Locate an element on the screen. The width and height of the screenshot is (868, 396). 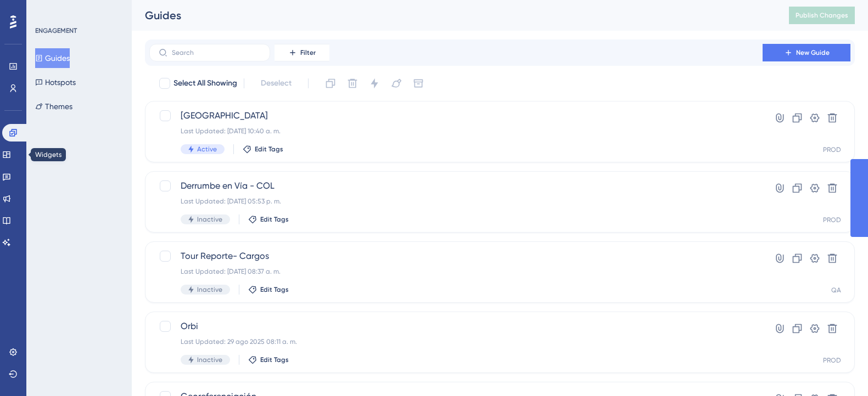
span: Tour Reporte- Cargos is located at coordinates (456, 256).